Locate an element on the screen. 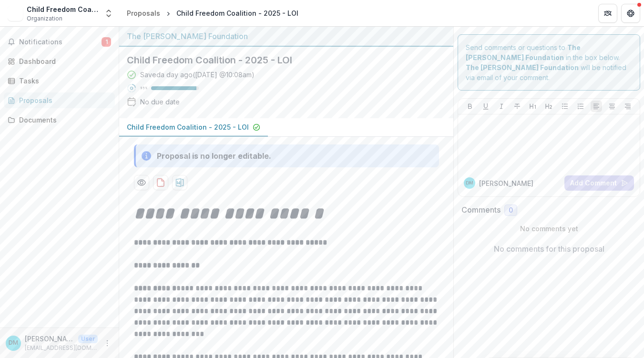 The image size is (644, 358). div: Documents is located at coordinates (63, 119).